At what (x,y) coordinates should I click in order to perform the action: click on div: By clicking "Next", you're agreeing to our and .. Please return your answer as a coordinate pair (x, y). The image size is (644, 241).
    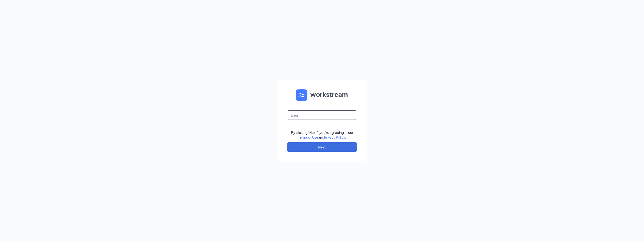
    Looking at the image, I should click on (322, 135).